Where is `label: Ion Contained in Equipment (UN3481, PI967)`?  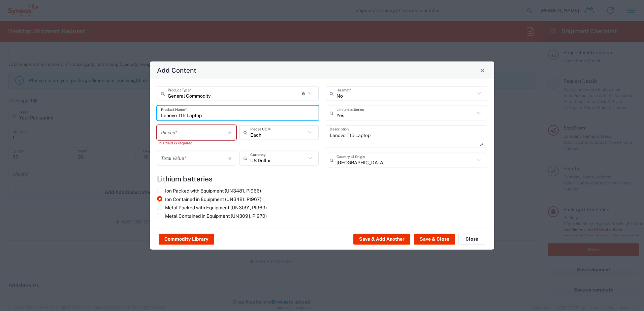 label: Ion Contained in Equipment (UN3481, PI967) is located at coordinates (209, 200).